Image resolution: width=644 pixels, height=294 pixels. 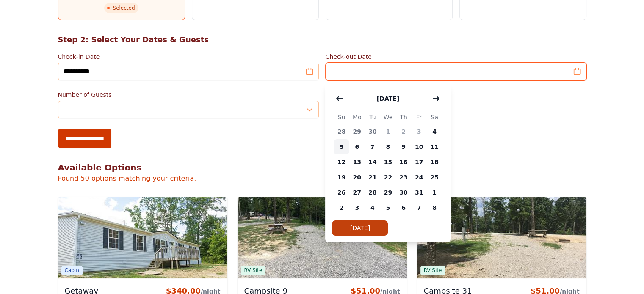 I want to click on span: 20, so click(x=357, y=177).